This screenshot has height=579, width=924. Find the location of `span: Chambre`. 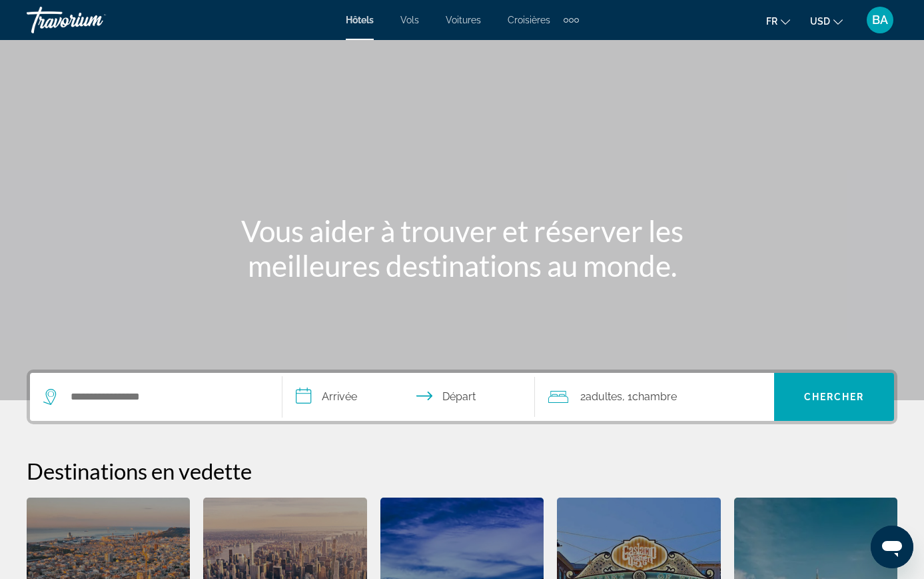

span: Chambre is located at coordinates (655, 396).